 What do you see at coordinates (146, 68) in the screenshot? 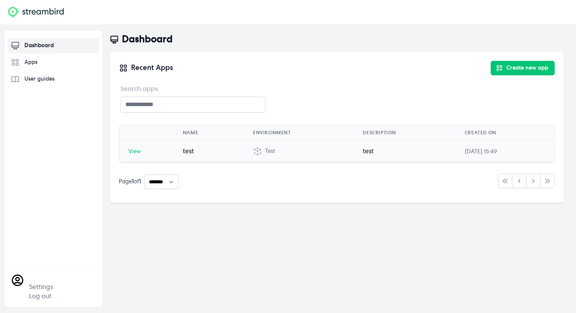
I see `h2: Recent Apps` at bounding box center [146, 68].